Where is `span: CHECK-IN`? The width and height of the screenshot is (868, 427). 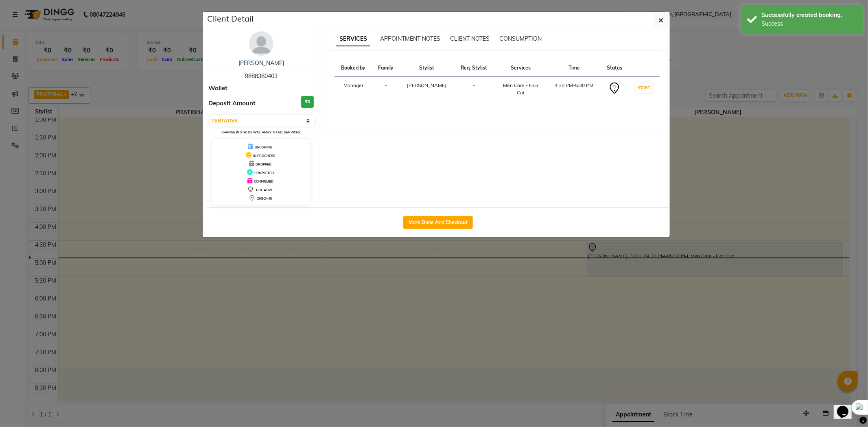
span: CHECK-IN is located at coordinates (264, 198).